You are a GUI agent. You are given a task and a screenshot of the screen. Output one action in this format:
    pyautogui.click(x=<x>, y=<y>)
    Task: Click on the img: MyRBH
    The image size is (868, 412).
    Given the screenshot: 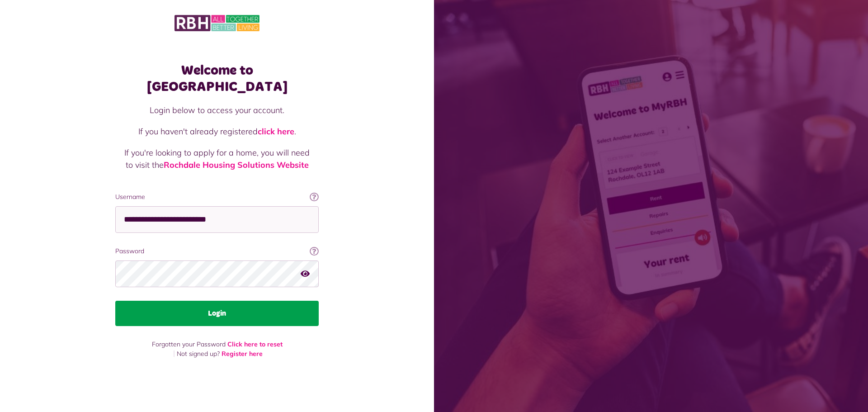 What is the action you would take?
    pyautogui.click(x=217, y=23)
    